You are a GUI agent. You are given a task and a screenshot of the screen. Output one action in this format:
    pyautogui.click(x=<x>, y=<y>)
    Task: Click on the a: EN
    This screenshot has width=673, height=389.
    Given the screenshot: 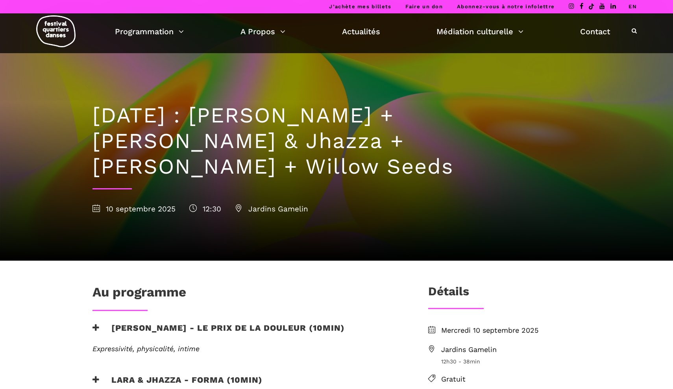 What is the action you would take?
    pyautogui.click(x=632, y=6)
    